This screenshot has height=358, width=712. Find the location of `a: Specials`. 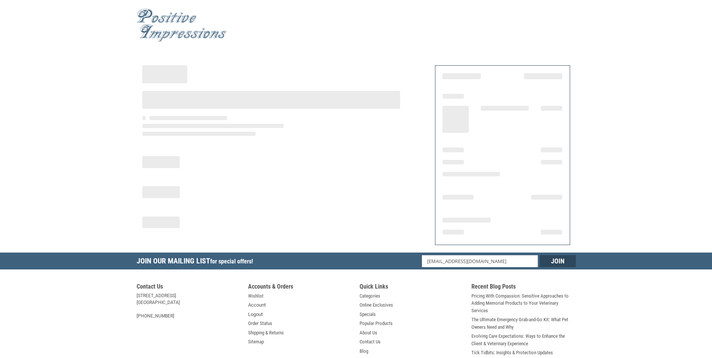

a: Specials is located at coordinates (367, 314).